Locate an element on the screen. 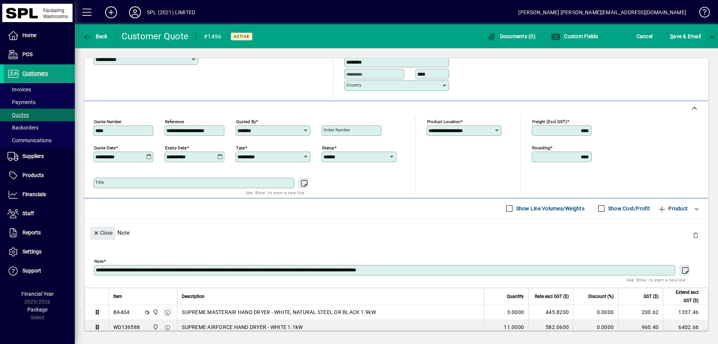  td: 6402.66 is located at coordinates (686, 327).